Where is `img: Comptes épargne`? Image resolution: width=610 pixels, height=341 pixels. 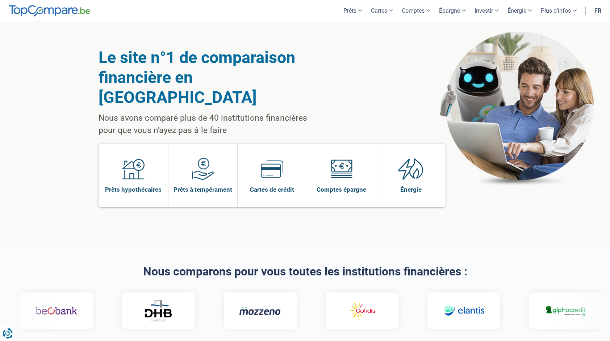 img: Comptes épargne is located at coordinates (342, 169).